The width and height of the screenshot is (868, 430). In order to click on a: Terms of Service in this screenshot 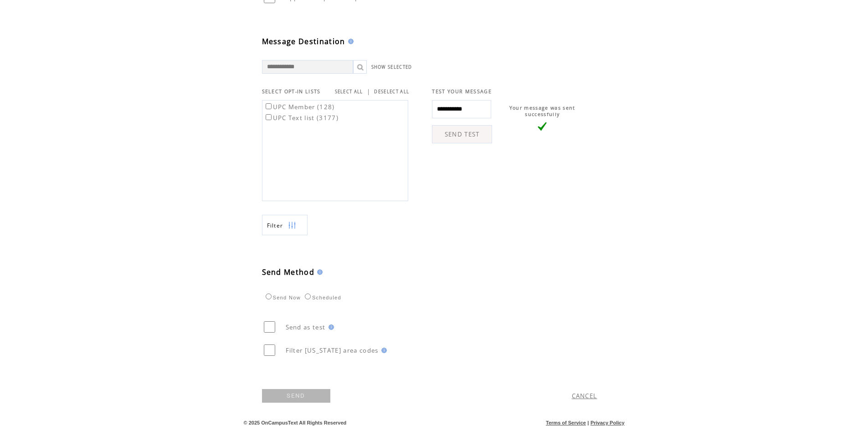, I will do `click(566, 423)`.